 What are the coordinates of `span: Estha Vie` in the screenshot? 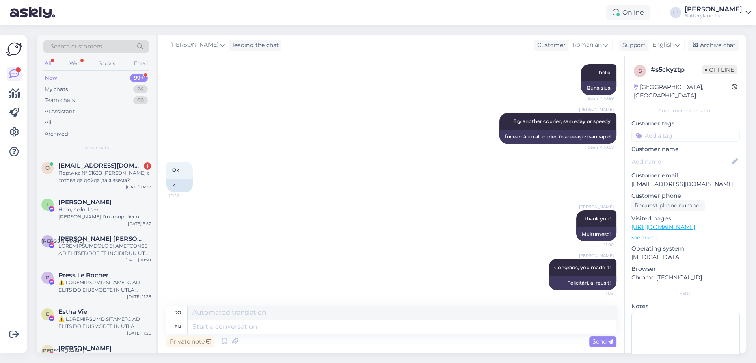 It's located at (73, 312).